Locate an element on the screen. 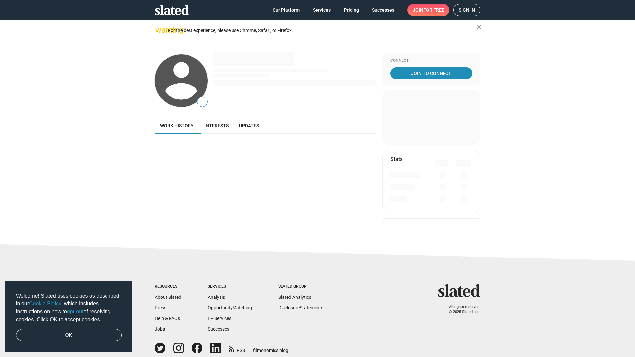 The width and height of the screenshot is (635, 357). span: Join is located at coordinates (428, 10).